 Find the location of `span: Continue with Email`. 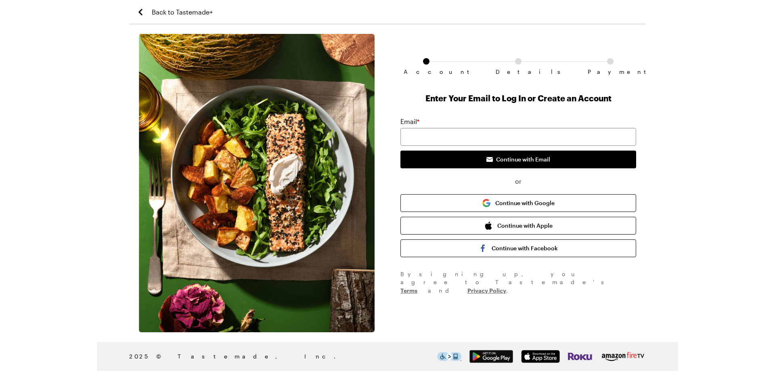

span: Continue with Email is located at coordinates (523, 159).